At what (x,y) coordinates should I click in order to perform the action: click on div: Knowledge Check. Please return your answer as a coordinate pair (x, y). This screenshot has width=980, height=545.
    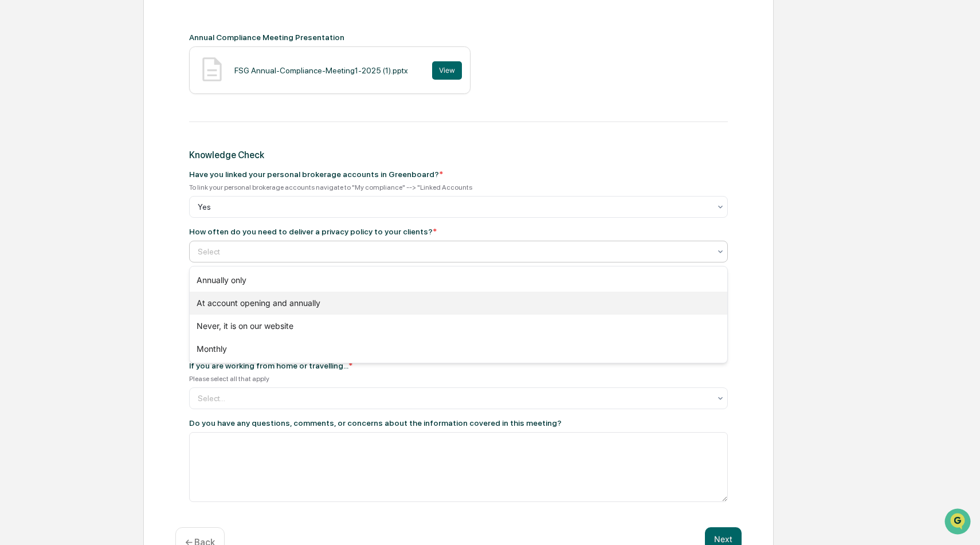
    Looking at the image, I should click on (459, 154).